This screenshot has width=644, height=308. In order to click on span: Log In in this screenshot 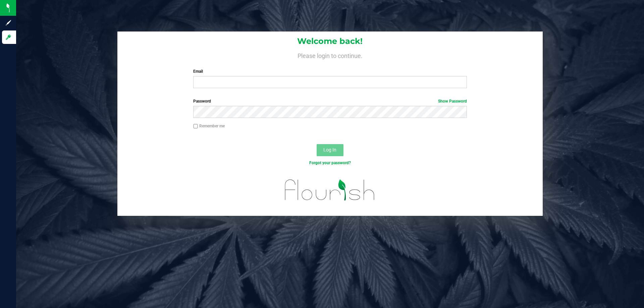, I will do `click(330, 150)`.